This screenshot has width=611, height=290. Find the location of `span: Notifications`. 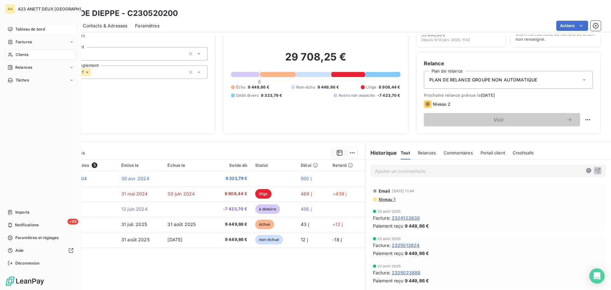

span: Notifications is located at coordinates (27, 225).